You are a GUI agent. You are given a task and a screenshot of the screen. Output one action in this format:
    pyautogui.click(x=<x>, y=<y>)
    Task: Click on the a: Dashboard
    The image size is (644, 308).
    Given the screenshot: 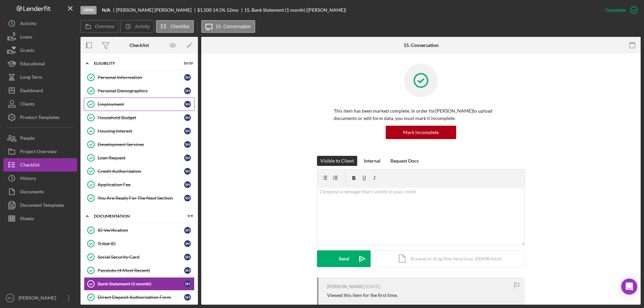 What is the action you would take?
    pyautogui.click(x=40, y=91)
    